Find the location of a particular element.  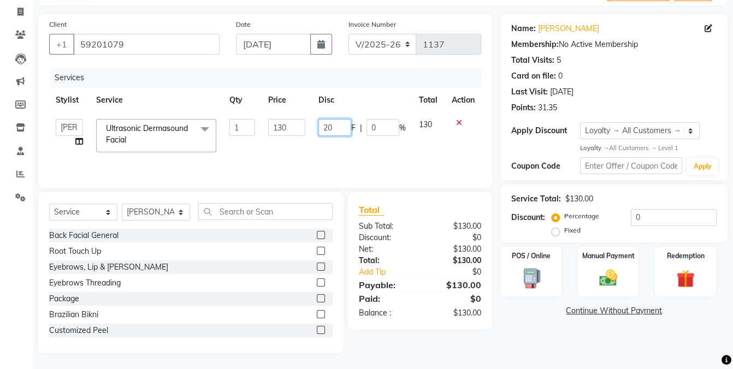

span: Total is located at coordinates (372, 210).